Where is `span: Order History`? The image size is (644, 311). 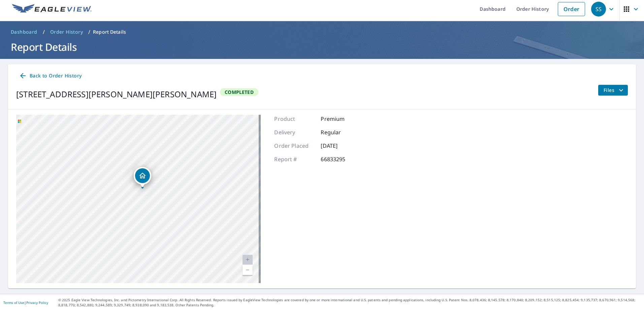 span: Order History is located at coordinates (67, 32).